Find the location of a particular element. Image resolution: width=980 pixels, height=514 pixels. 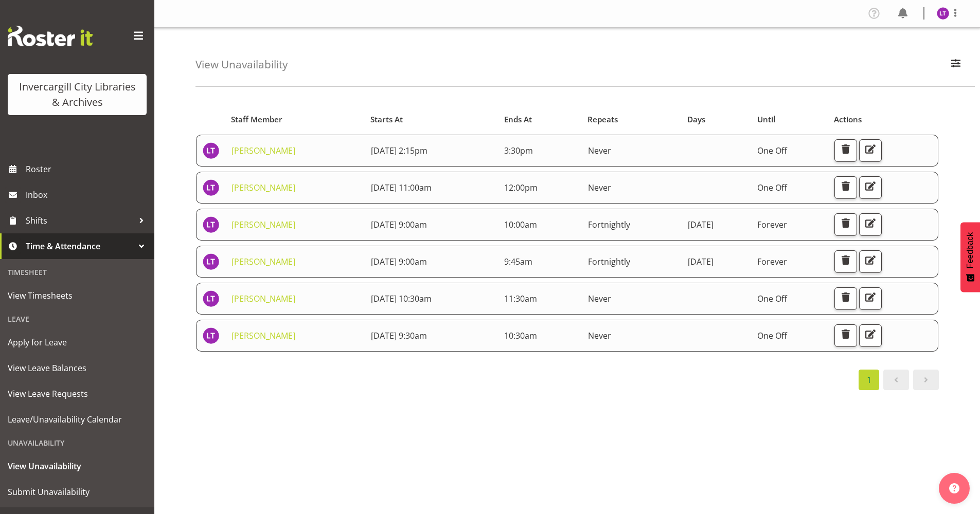

div: Invercargill City Libraries & Archives is located at coordinates (77, 95).